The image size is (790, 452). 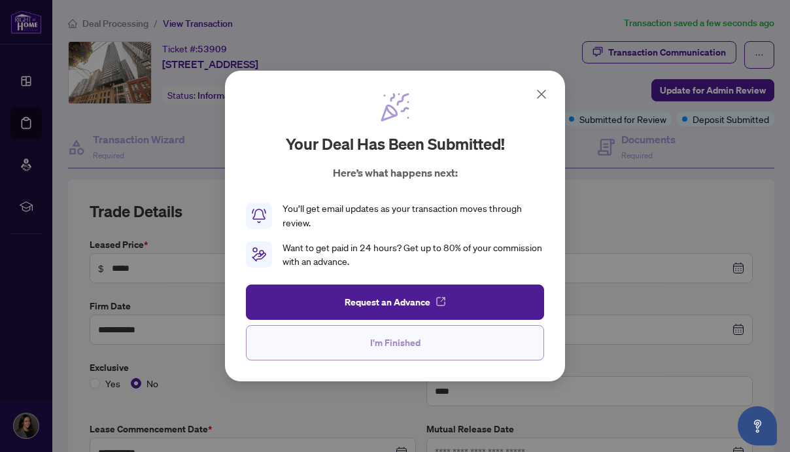 What do you see at coordinates (413, 255) in the screenshot?
I see `div: Want to get paid in 24 hours? Get up to 80% of your commission with an advance.` at bounding box center [413, 255].